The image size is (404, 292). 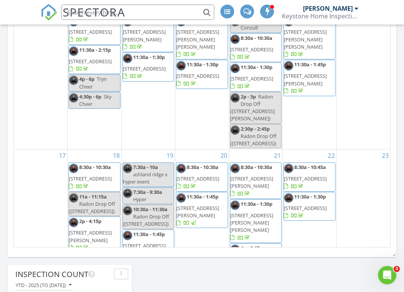 What do you see at coordinates (252, 248) in the screenshot?
I see `span: 4p - 6:15p` at bounding box center [252, 248].